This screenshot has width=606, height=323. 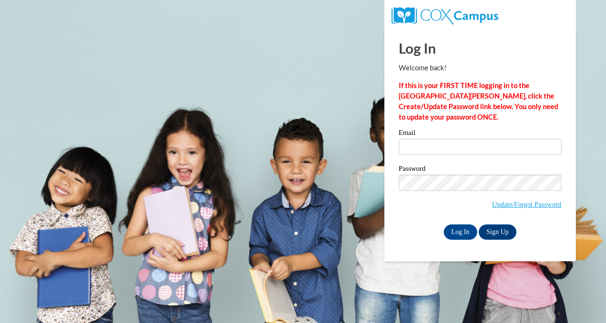 What do you see at coordinates (460, 232) in the screenshot?
I see `input: Log In` at bounding box center [460, 232].